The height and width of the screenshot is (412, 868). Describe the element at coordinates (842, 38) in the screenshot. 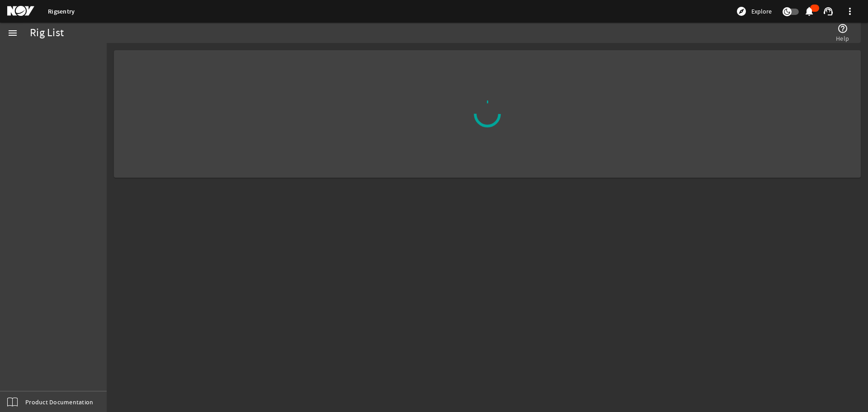

I see `span: Help` at that location.